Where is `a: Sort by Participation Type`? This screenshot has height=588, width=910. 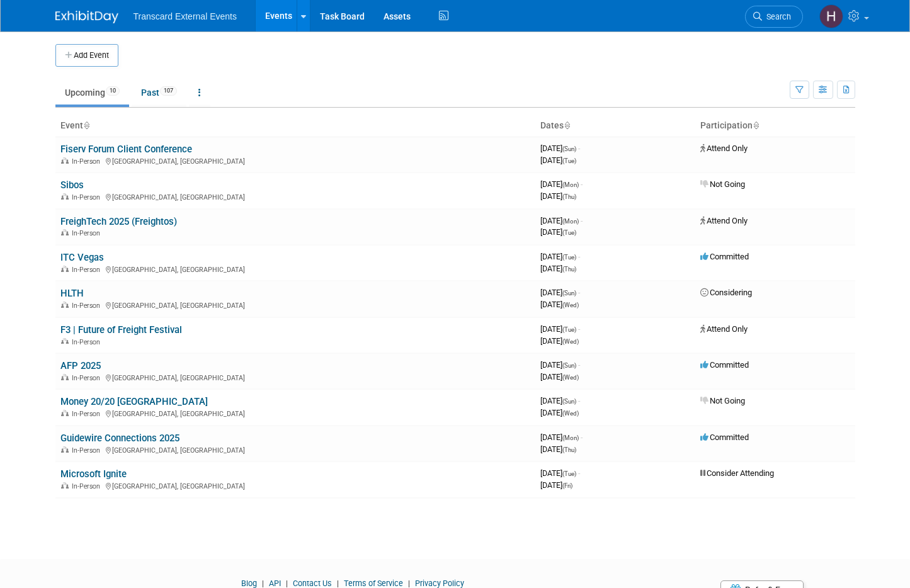 a: Sort by Participation Type is located at coordinates (756, 125).